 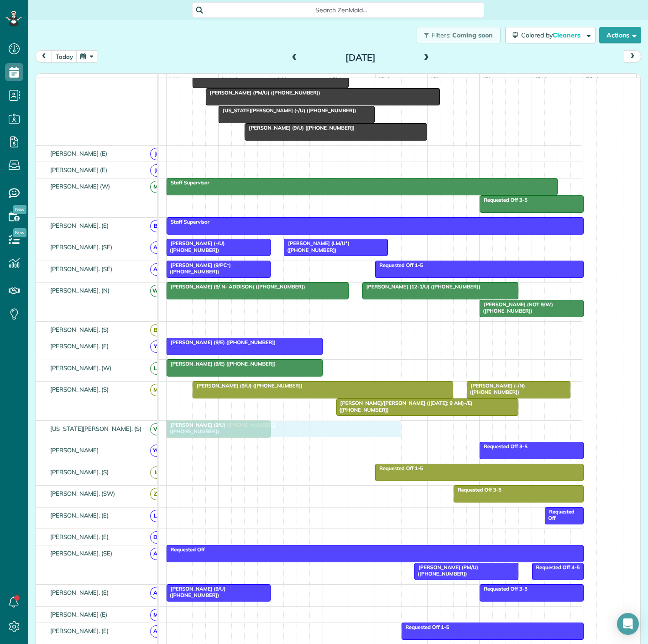 What do you see at coordinates (156, 472) in the screenshot?
I see `span: I(` at bounding box center [156, 472].